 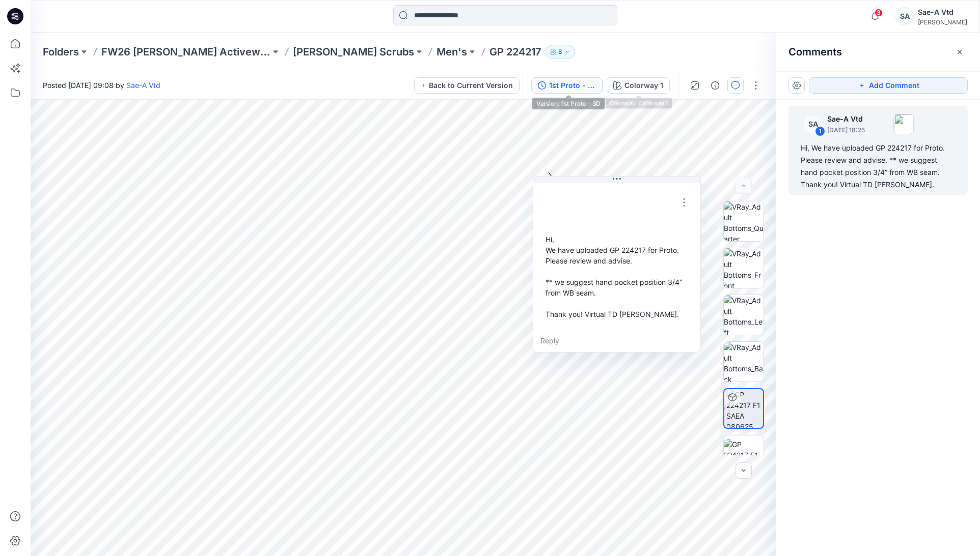 What do you see at coordinates (639, 85) in the screenshot?
I see `button: Colorway 1` at bounding box center [639, 85].